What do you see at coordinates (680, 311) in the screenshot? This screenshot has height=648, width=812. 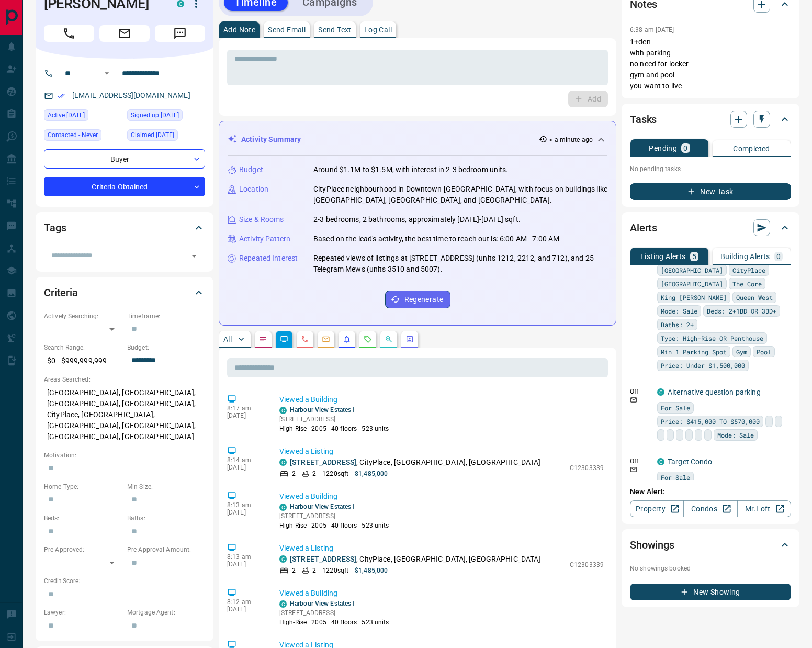 I see `span: Mode: Sale` at bounding box center [680, 311].